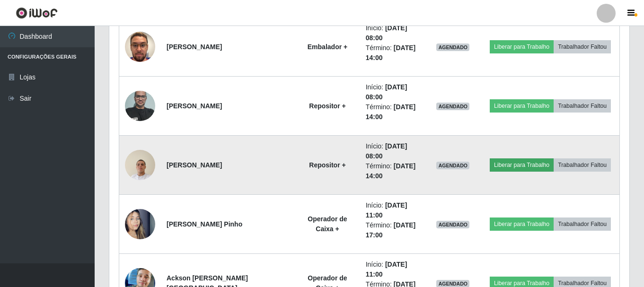 The height and width of the screenshot is (287, 644). What do you see at coordinates (37, 13) in the screenshot?
I see `img: CoreUI Logo` at bounding box center [37, 13].